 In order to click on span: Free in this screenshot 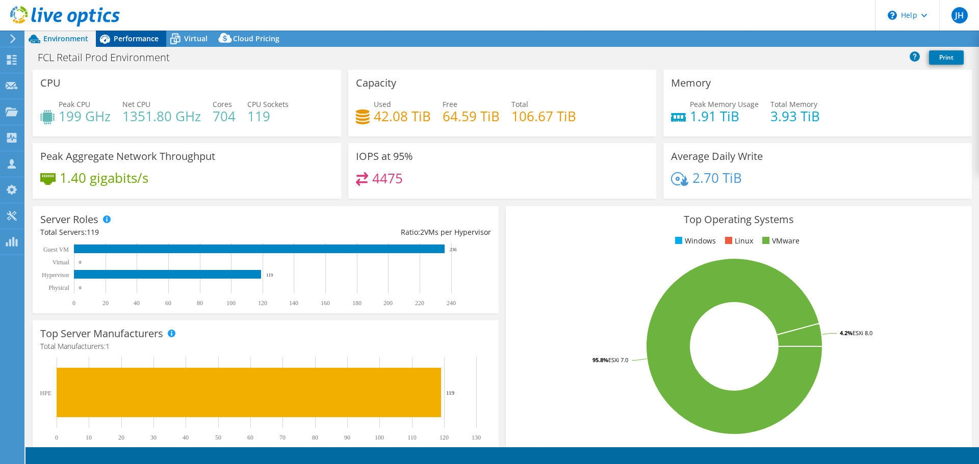, I will do `click(450, 104)`.